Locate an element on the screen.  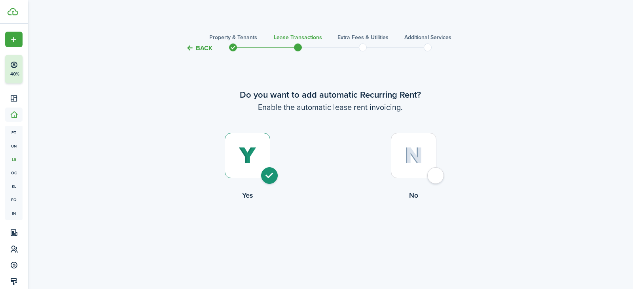
button: 40% is located at coordinates (38, 69).